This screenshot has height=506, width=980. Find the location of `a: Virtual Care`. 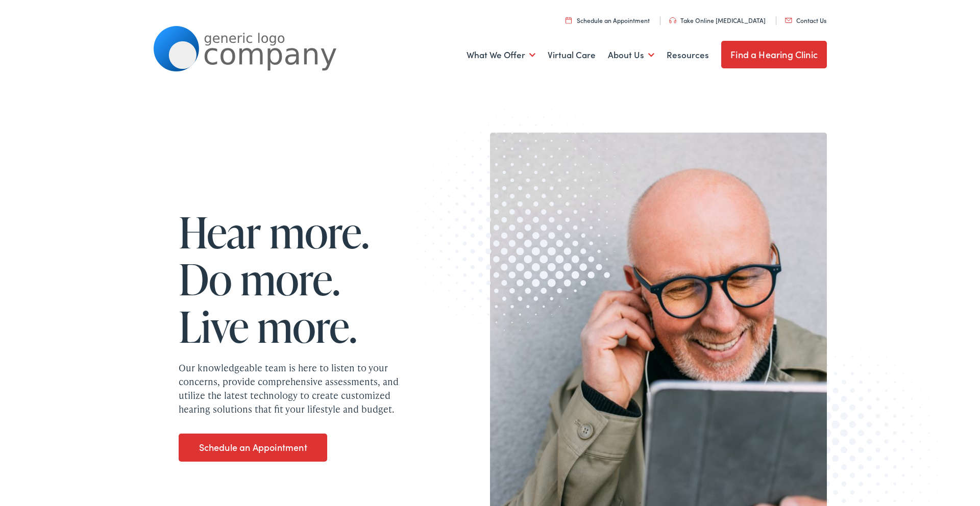

a: Virtual Care is located at coordinates (571, 55).